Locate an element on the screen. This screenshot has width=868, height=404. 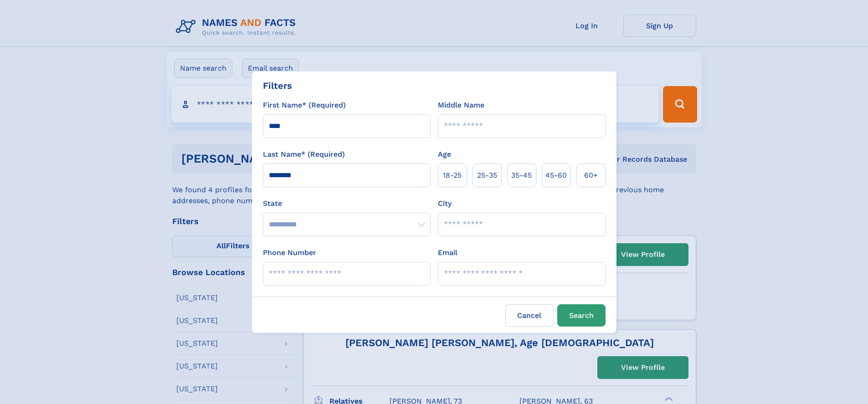
button: Search is located at coordinates (581, 316).